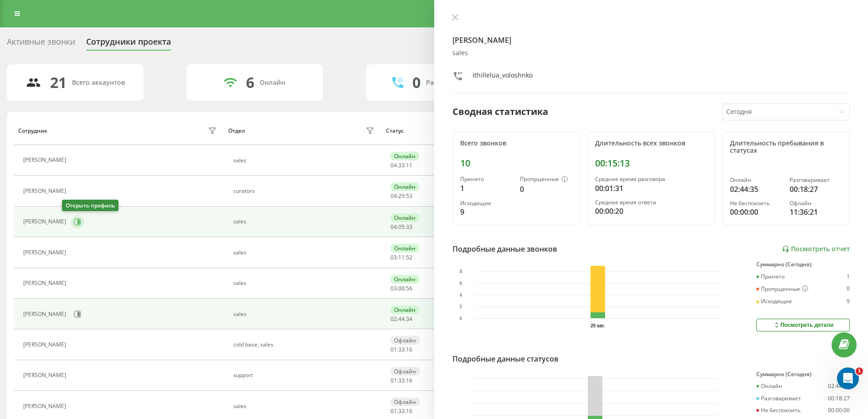 The height and width of the screenshot is (419, 868). What do you see at coordinates (651, 189) in the screenshot?
I see `div: 00:01:31` at bounding box center [651, 189].